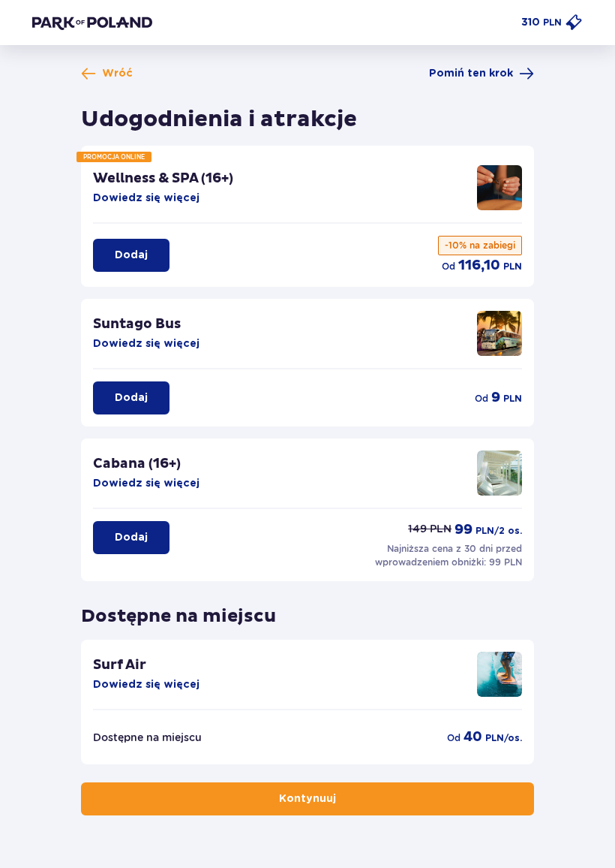 The height and width of the screenshot is (868, 615). I want to click on p: 310, so click(530, 23).